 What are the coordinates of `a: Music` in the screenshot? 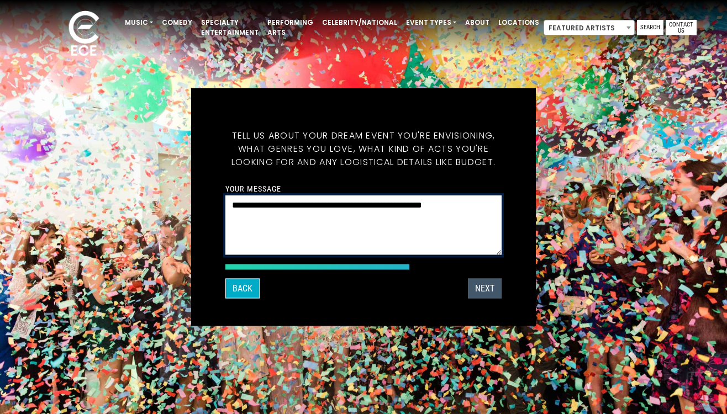 It's located at (139, 23).